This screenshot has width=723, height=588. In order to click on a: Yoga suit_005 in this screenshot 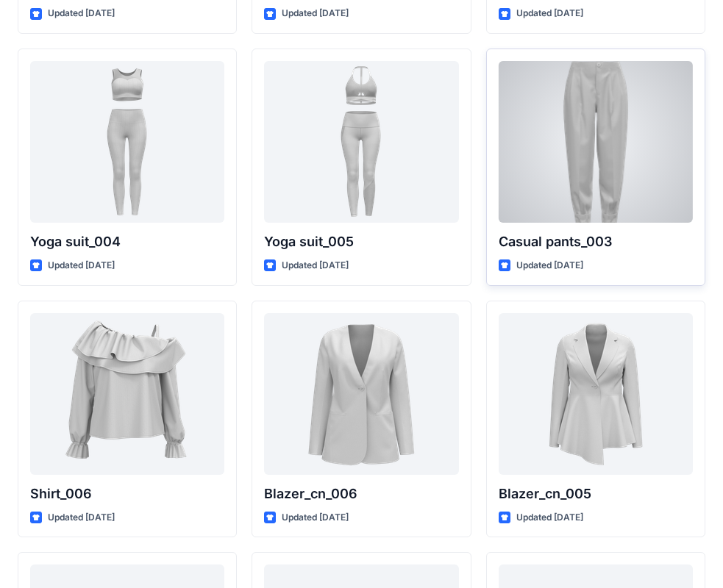, I will do `click(361, 142)`.